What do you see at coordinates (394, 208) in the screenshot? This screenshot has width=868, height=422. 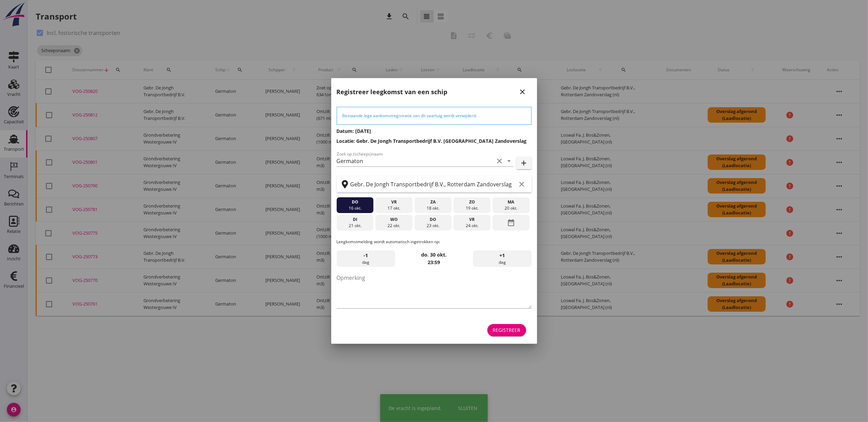 I see `div: 17 okt.` at bounding box center [394, 208].